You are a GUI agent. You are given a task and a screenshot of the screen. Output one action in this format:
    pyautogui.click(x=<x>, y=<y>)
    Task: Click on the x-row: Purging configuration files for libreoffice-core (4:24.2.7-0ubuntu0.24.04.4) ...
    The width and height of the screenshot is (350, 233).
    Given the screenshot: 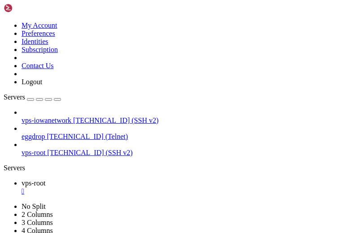 What is the action you would take?
    pyautogui.click(x=168, y=145)
    